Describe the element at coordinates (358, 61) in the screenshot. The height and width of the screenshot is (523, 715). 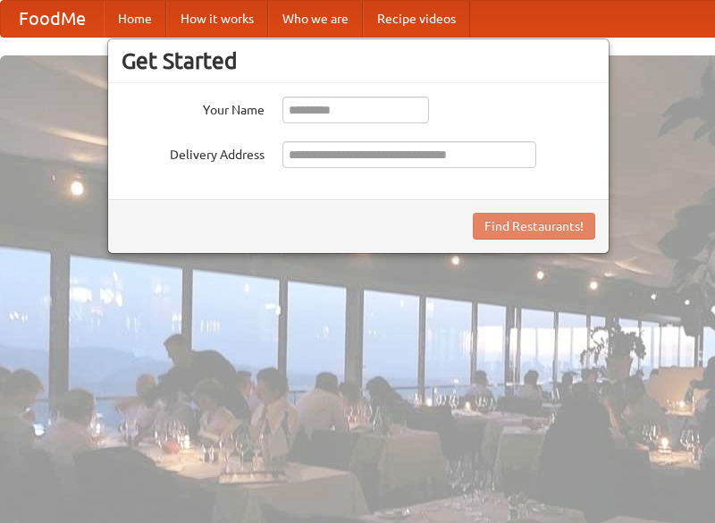
I see `h3: Get Started` at that location.